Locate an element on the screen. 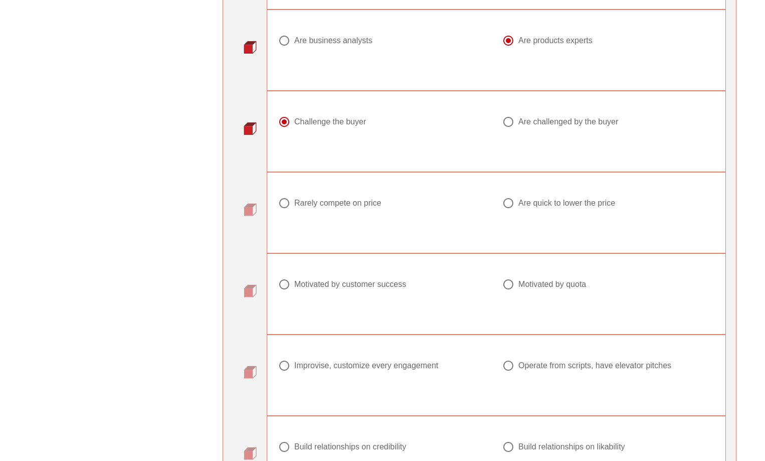 The height and width of the screenshot is (461, 765). div: Improvise, customize every engagement is located at coordinates (366, 365).